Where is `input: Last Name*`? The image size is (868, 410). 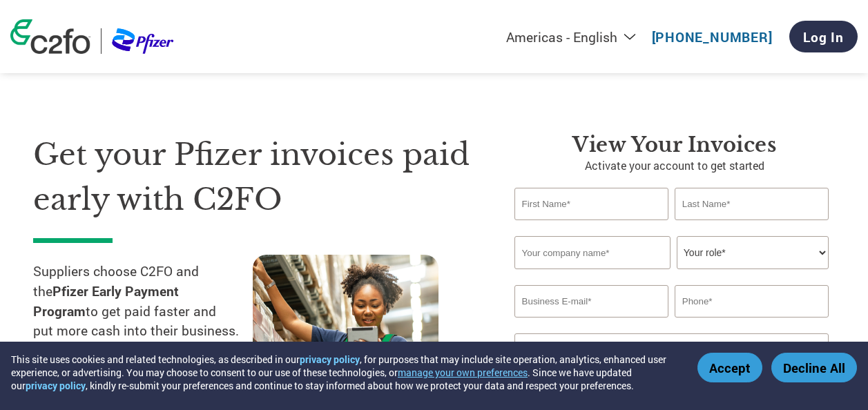
input: Last Name* is located at coordinates (751, 203).